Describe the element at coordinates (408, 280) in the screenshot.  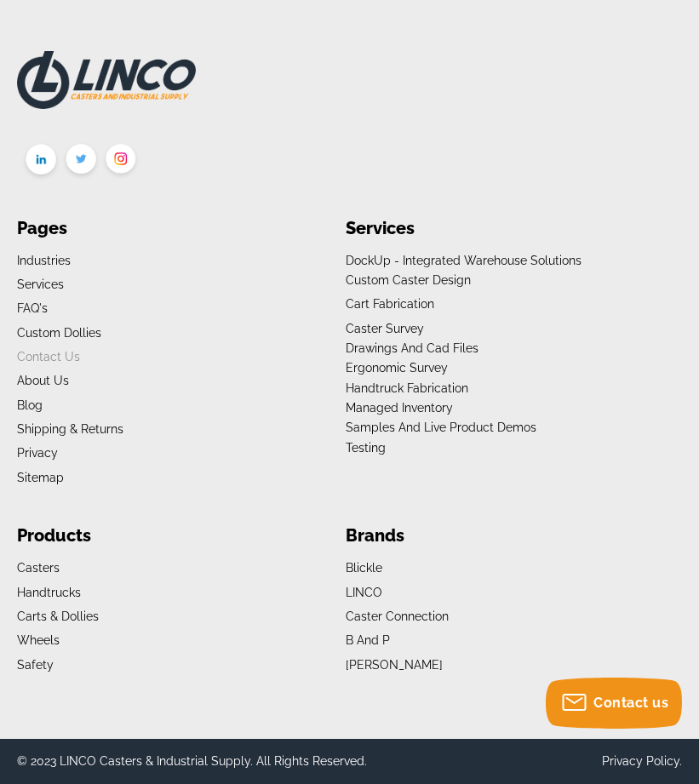
I see `a: Custom Caster Design` at that location.